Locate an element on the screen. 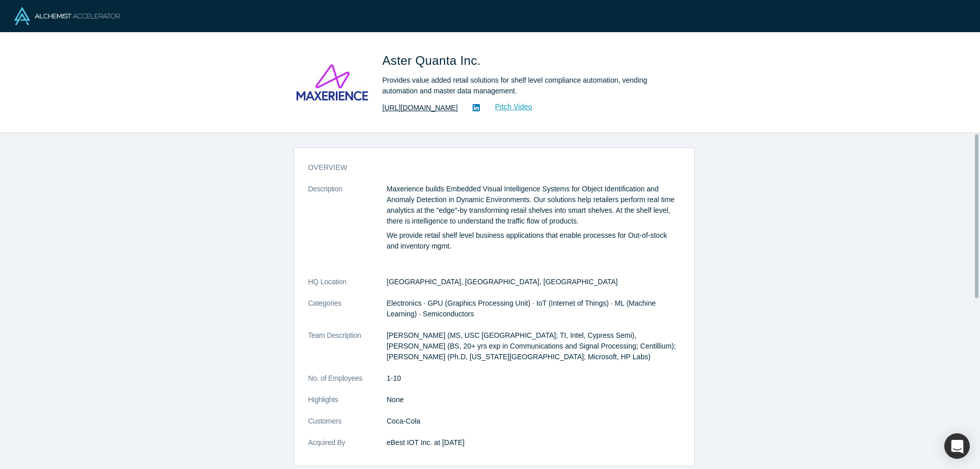 The height and width of the screenshot is (469, 980). dt: No. of Employees is located at coordinates (348, 384).